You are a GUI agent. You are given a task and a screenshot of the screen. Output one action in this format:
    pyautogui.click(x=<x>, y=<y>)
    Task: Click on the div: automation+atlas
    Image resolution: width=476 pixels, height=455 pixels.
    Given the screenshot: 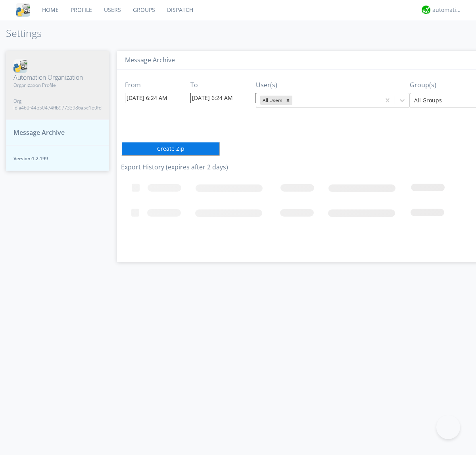 What is the action you would take?
    pyautogui.click(x=447, y=10)
    